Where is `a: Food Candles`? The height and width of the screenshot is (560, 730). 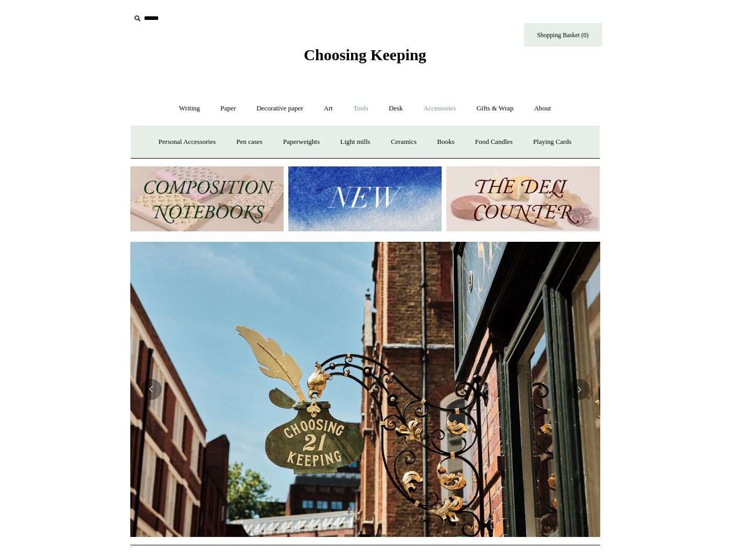 a: Food Candles is located at coordinates (494, 142).